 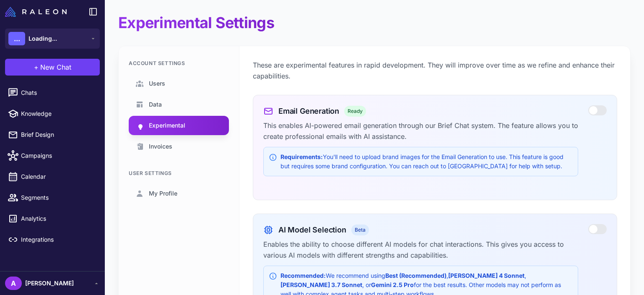 What do you see at coordinates (58, 114) in the screenshot?
I see `span: Knowledge` at bounding box center [58, 114].